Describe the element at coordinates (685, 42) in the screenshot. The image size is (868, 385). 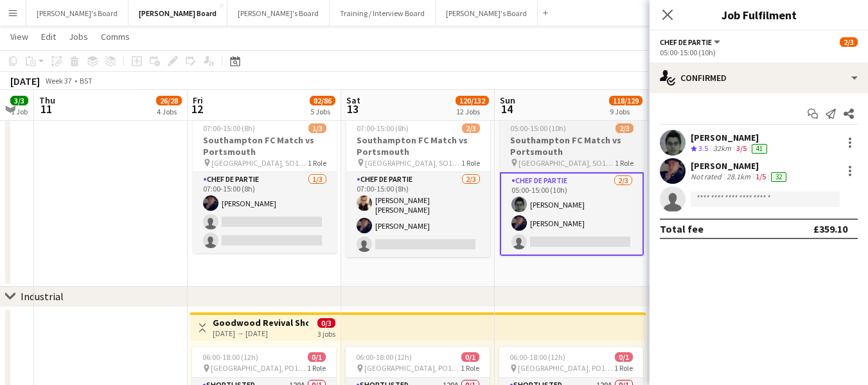
I see `span: Chef de Partie` at that location.